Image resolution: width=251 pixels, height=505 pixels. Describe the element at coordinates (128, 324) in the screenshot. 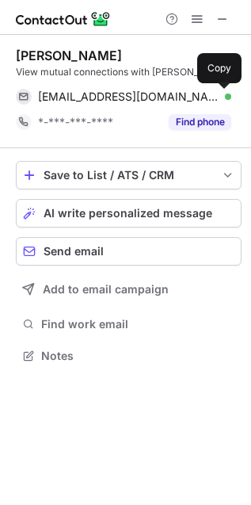

I see `button: Find work email` at that location.